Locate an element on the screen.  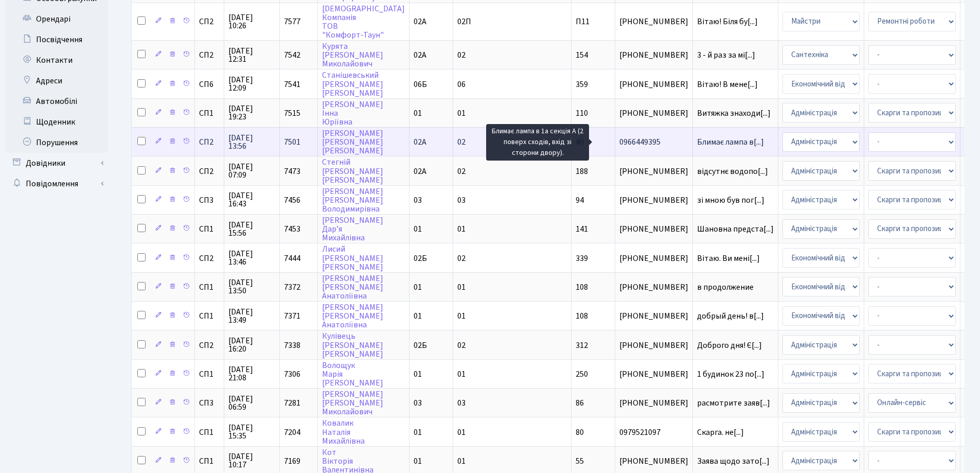
span: 7338 is located at coordinates (292, 345).